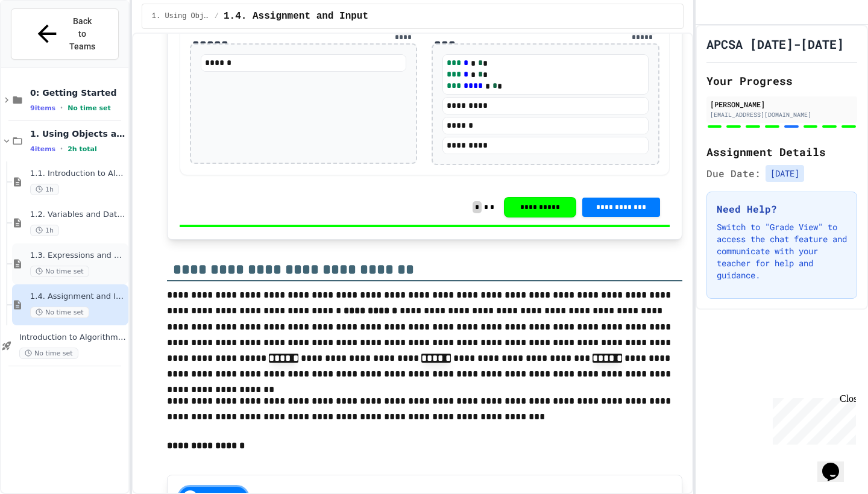 This screenshot has width=868, height=494. I want to click on div: Chat with us now!Close, so click(44, 40).